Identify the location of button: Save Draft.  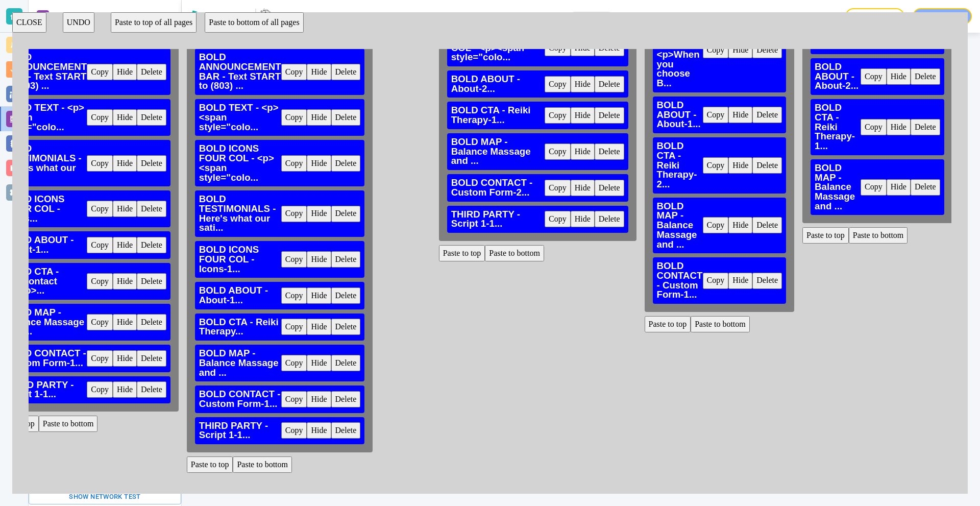
(875, 16).